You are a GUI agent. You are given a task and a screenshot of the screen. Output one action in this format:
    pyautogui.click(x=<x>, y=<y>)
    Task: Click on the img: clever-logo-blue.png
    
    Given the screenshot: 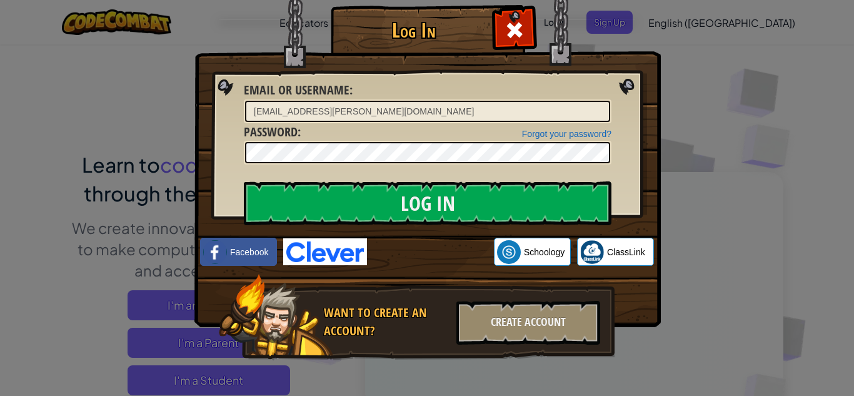 What is the action you would take?
    pyautogui.click(x=325, y=251)
    